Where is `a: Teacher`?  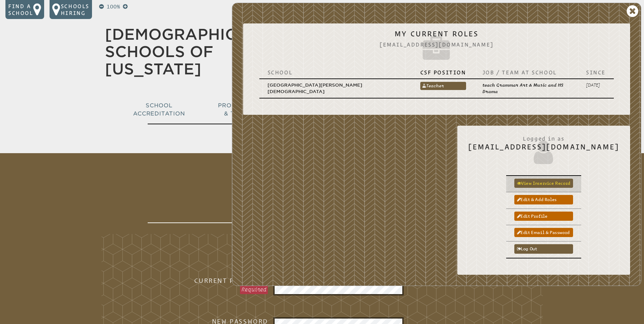
a: Teacher is located at coordinates (443, 86).